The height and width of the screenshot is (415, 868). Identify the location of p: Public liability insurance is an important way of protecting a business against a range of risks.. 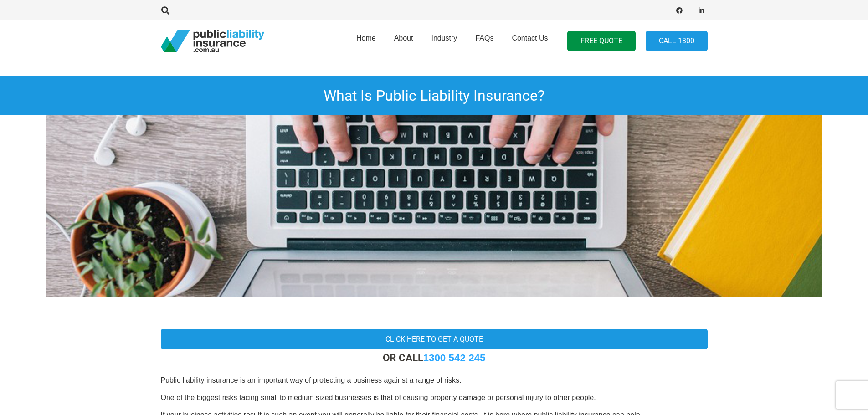
(434, 380).